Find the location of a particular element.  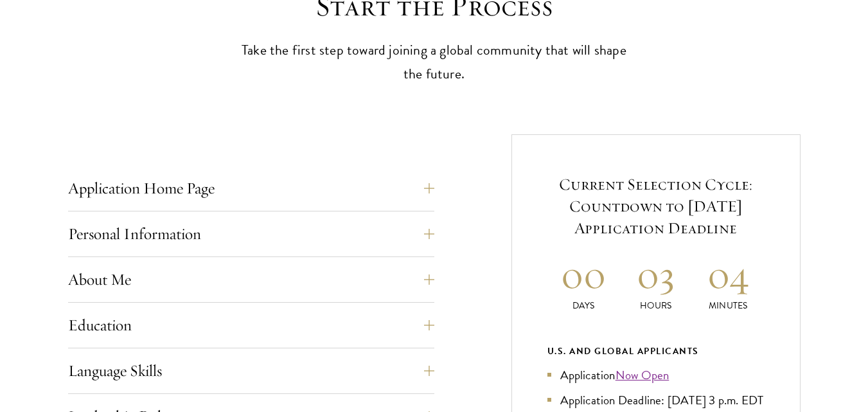

p: Minutes is located at coordinates (728, 305).